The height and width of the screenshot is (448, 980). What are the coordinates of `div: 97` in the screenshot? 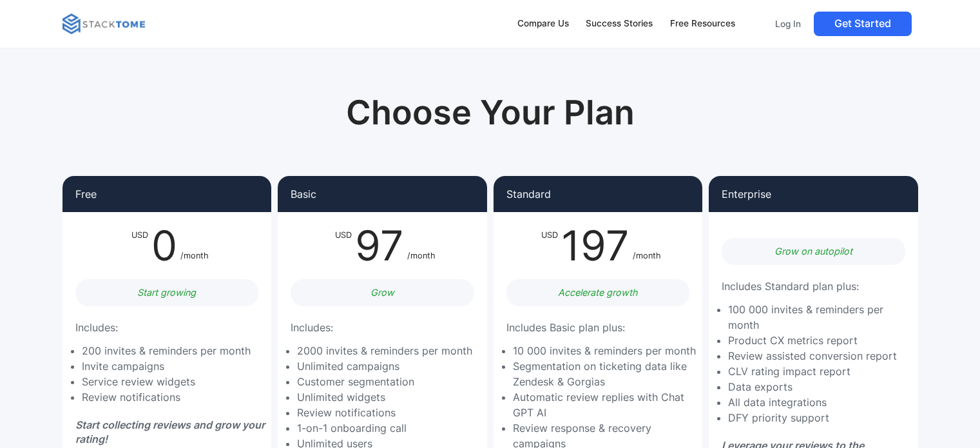 It's located at (380, 246).